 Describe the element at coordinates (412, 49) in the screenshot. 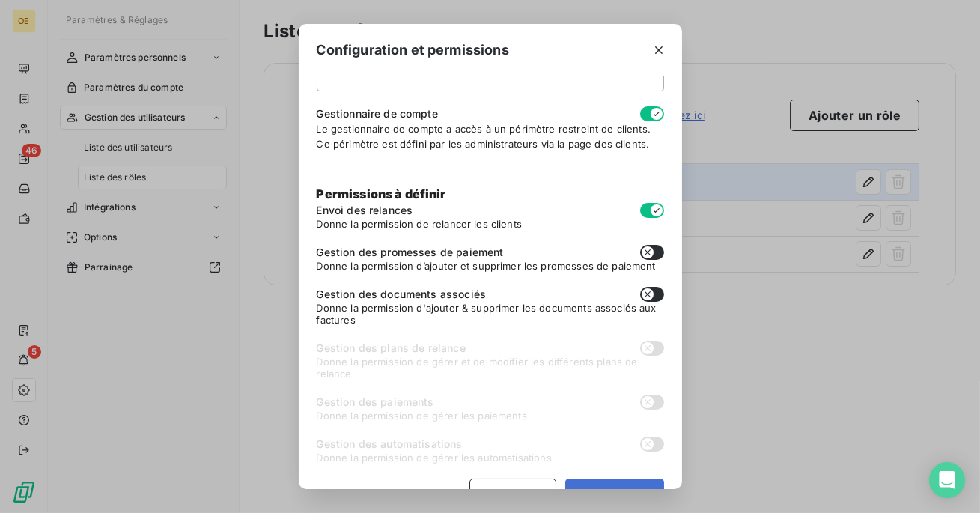

I see `span: Configuration et permissions` at that location.